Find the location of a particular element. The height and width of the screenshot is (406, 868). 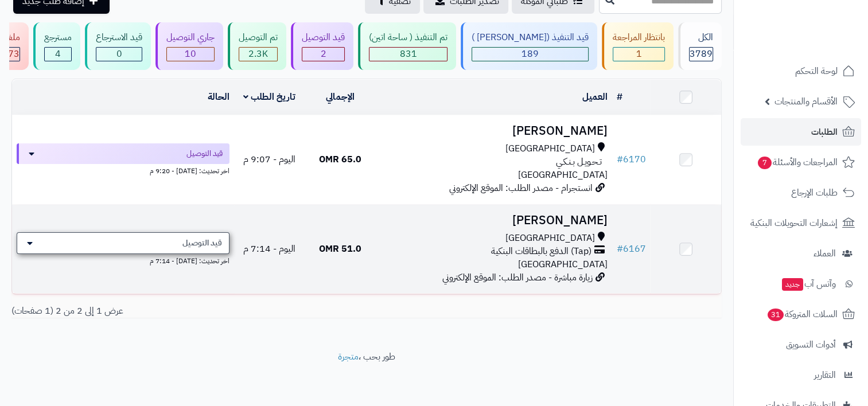

div: 831 is located at coordinates (408, 54).